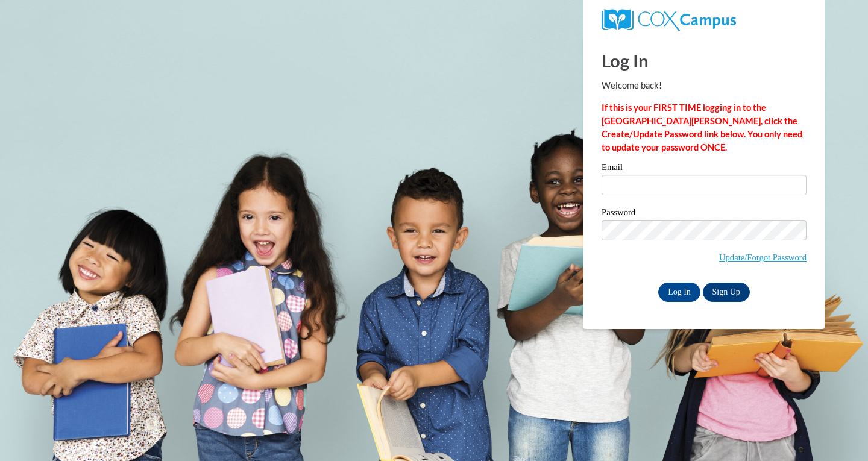  Describe the element at coordinates (704, 169) in the screenshot. I see `label: Email` at that location.